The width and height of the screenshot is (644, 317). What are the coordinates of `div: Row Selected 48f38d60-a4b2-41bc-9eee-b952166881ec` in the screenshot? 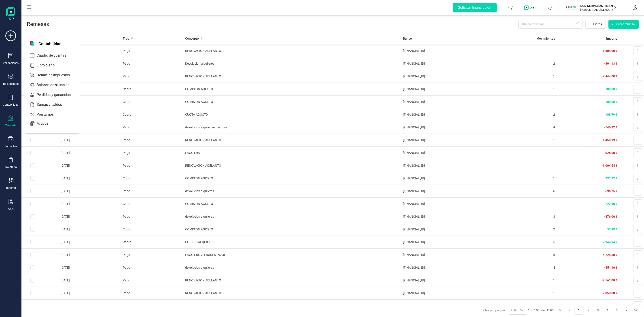 It's located at (32, 140).